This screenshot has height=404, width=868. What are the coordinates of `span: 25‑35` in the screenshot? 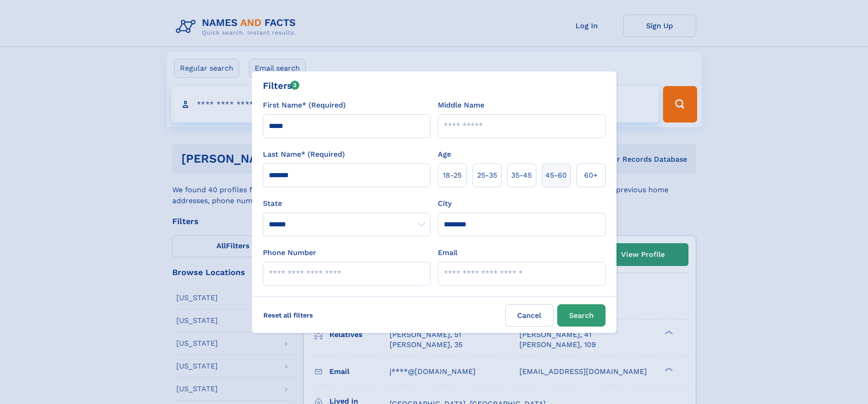 It's located at (487, 176).